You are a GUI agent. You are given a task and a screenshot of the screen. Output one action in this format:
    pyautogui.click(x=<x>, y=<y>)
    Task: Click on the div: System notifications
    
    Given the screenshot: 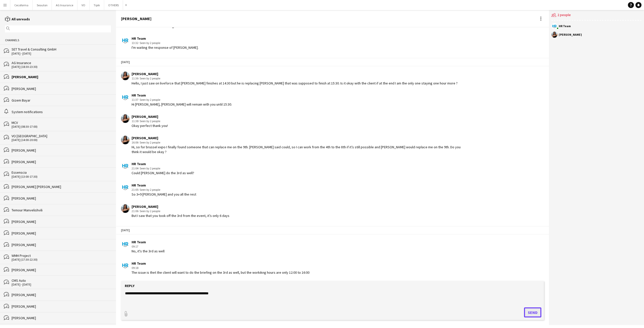 What is the action you would take?
    pyautogui.click(x=61, y=112)
    